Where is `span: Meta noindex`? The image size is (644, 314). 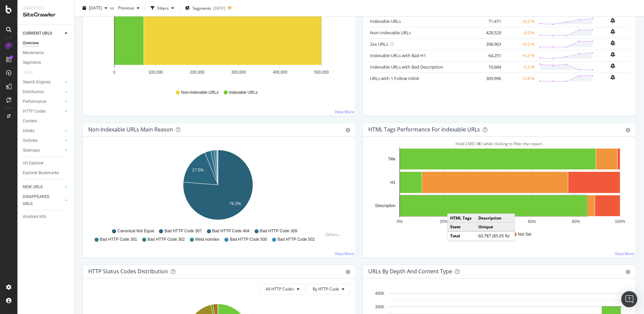
span: Meta noindex is located at coordinates (208, 239).